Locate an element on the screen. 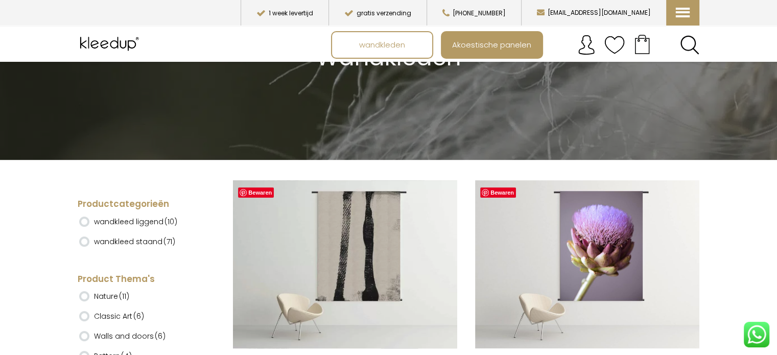  h4: Product Thema's is located at coordinates (139, 279).